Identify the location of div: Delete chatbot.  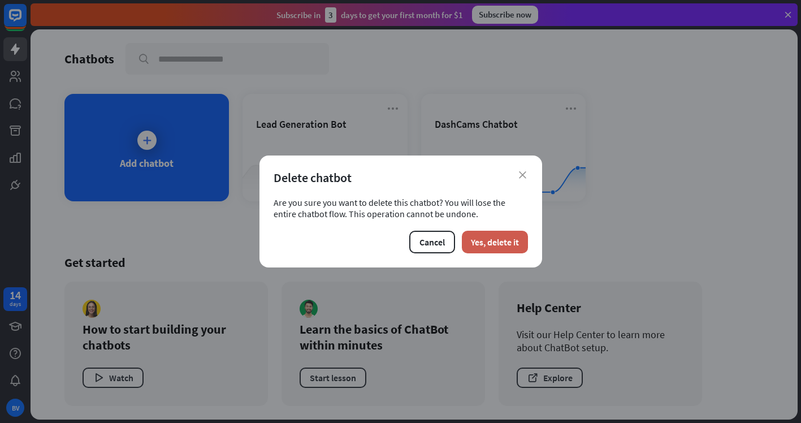
(401, 177).